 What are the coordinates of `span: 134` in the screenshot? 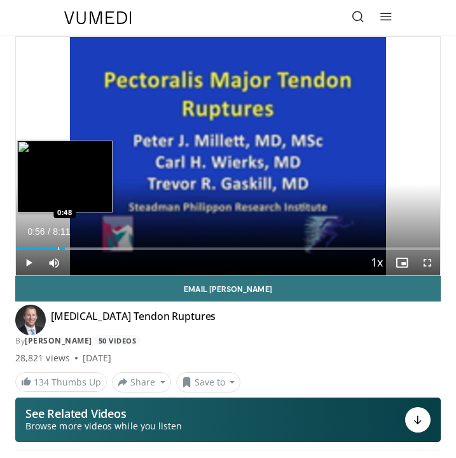 It's located at (41, 382).